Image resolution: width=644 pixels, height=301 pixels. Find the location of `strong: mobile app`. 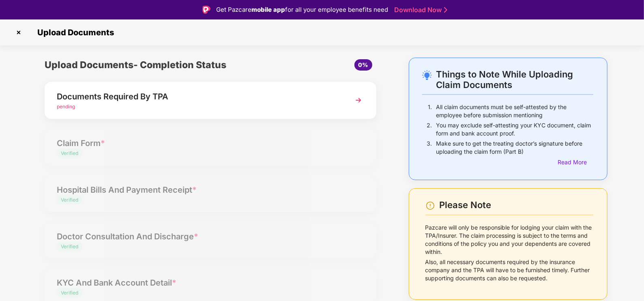

strong: mobile app is located at coordinates (268, 9).